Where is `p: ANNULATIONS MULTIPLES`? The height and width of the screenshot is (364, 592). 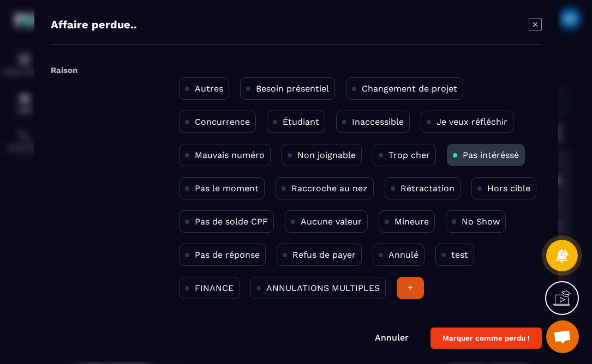
p: ANNULATIONS MULTIPLES is located at coordinates (323, 288).